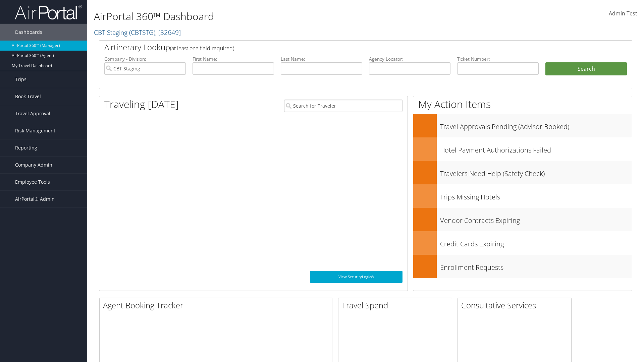  I want to click on h3: Travelers Need Help (Safety Check), so click(536, 172).